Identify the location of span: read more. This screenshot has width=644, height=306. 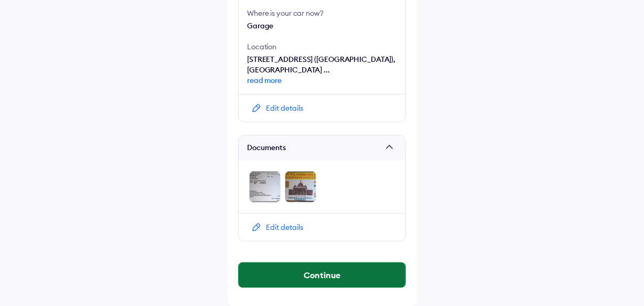
(322, 80).